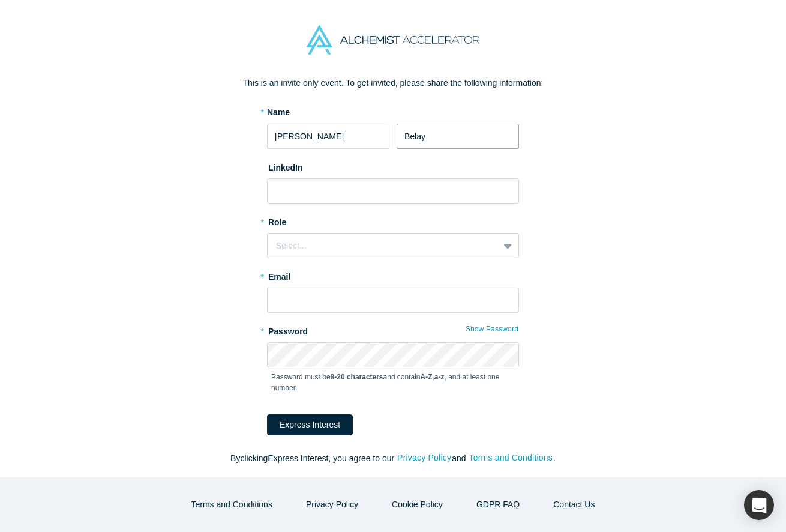 The width and height of the screenshot is (786, 532). Describe the element at coordinates (417, 504) in the screenshot. I see `button: Cookie Policy` at that location.